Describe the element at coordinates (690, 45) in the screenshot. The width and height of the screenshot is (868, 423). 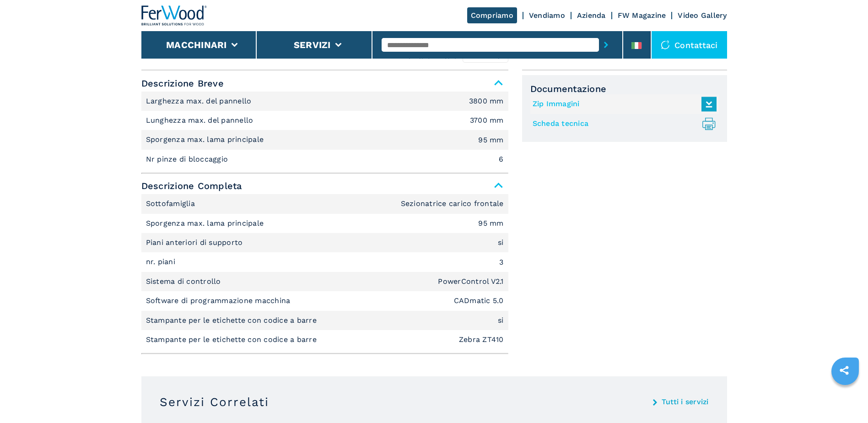
I see `div: Contattaci` at that location.